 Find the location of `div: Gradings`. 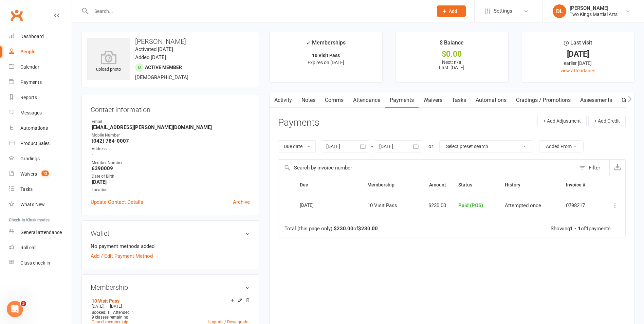

div: Gradings is located at coordinates (30, 159).